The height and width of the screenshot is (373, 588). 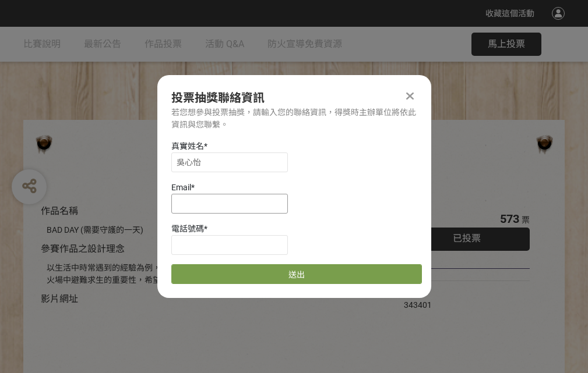 What do you see at coordinates (102, 44) in the screenshot?
I see `a: 最新公告` at bounding box center [102, 44].